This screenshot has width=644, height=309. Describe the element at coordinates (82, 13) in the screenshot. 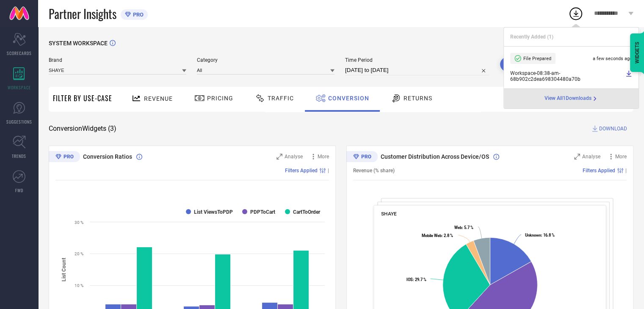

I see `span: Partner Insights` at that location.